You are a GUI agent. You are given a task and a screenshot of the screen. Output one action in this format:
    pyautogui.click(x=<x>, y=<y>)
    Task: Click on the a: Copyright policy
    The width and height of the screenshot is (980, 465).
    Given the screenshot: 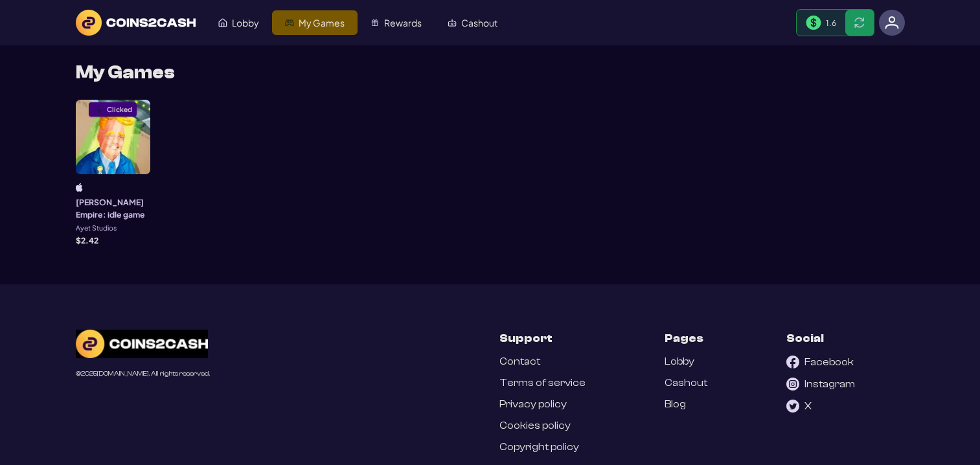 What is the action you would take?
    pyautogui.click(x=539, y=446)
    